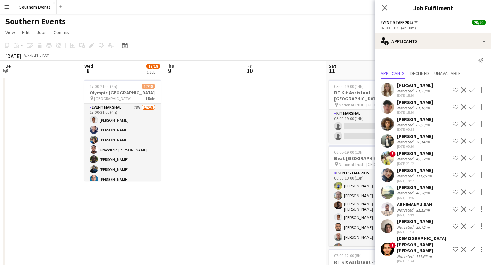  I want to click on div: 111.66mi, so click(424, 256).